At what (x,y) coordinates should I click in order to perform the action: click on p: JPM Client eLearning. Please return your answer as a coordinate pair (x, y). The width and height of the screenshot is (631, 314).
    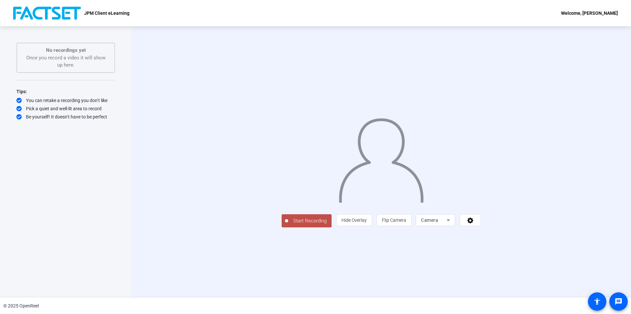
    Looking at the image, I should click on (107, 13).